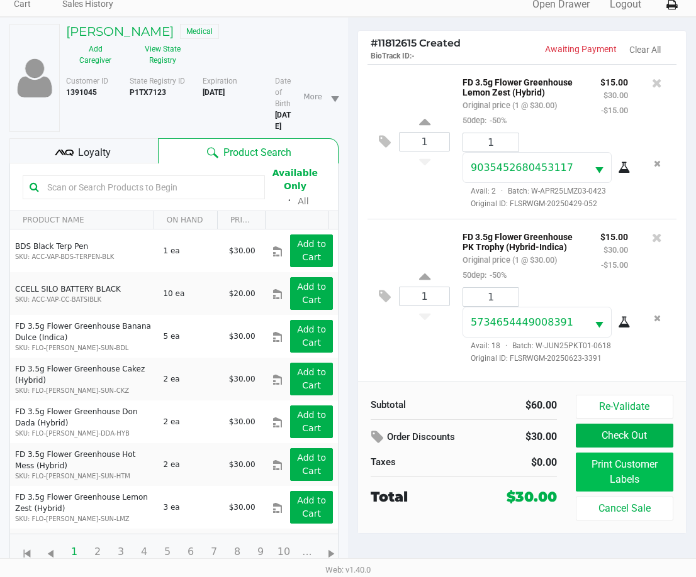 Image resolution: width=696 pixels, height=577 pixels. Describe the element at coordinates (615, 95) in the screenshot. I see `small: $30.00` at that location.